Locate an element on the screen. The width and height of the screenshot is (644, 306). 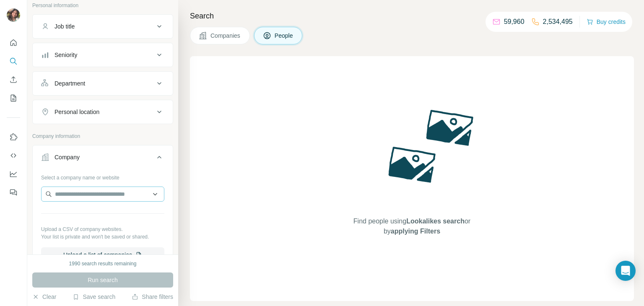
button: Department is located at coordinates (102, 83).